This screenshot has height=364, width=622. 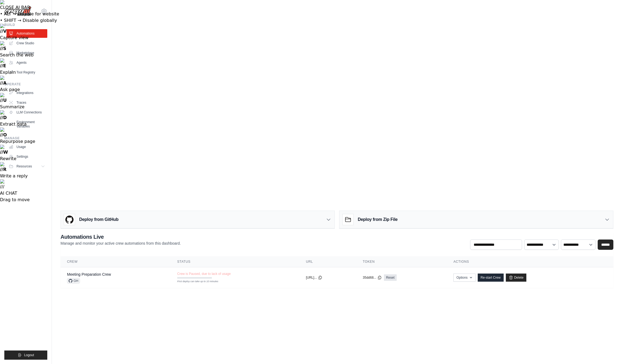 I want to click on button: 35dd68..., so click(x=372, y=278).